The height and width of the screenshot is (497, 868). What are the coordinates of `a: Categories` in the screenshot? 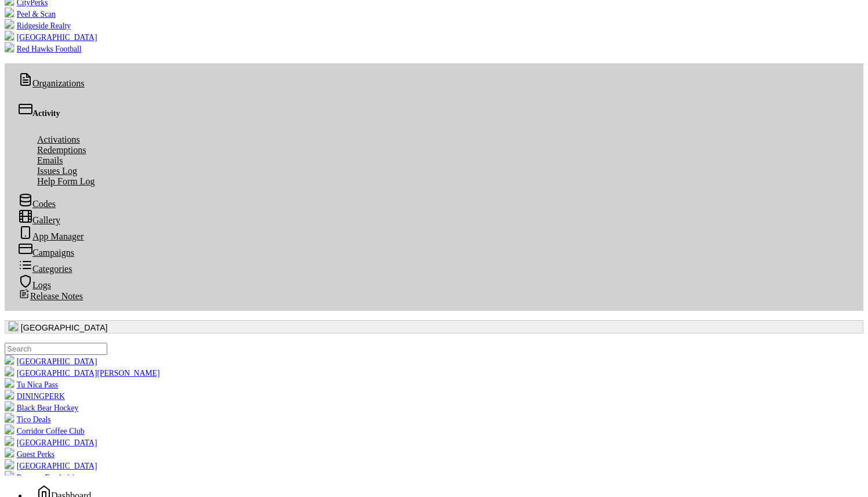 It's located at (45, 269).